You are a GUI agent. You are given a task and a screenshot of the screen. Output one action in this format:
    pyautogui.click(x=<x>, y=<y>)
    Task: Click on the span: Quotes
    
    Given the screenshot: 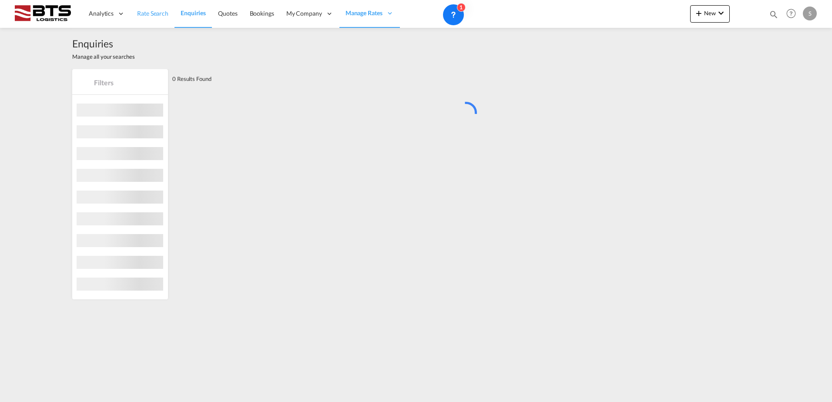 What is the action you would take?
    pyautogui.click(x=228, y=13)
    